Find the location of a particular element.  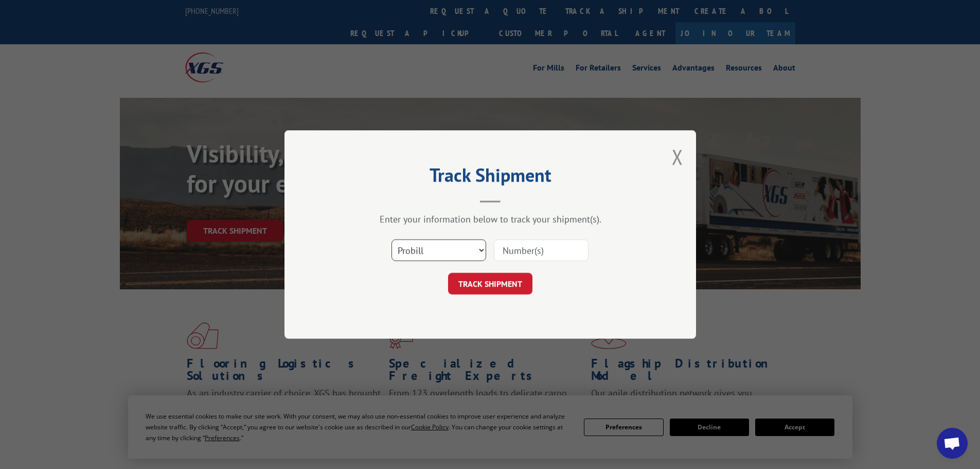

button: TRACK SHIPMENT is located at coordinates (490, 283).